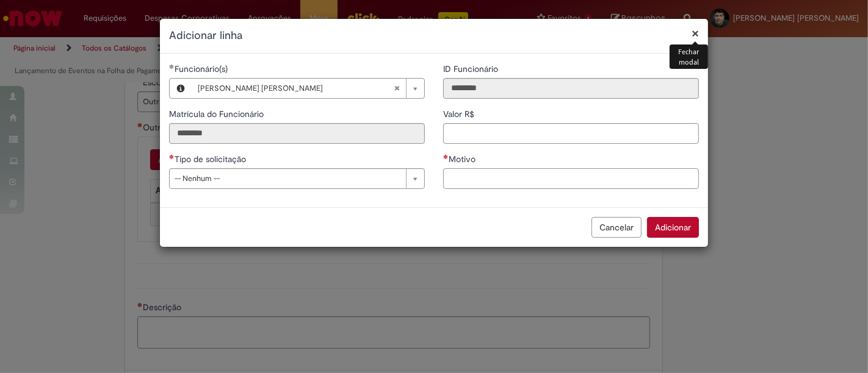 This screenshot has height=373, width=868. Describe the element at coordinates (459, 114) in the screenshot. I see `span: Valor R$` at that location.